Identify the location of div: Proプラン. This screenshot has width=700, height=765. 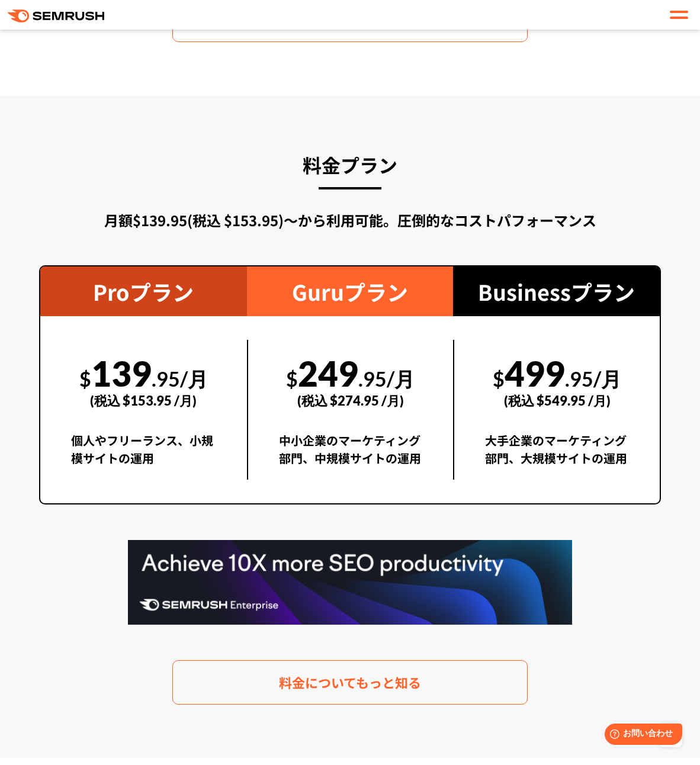
(143, 292).